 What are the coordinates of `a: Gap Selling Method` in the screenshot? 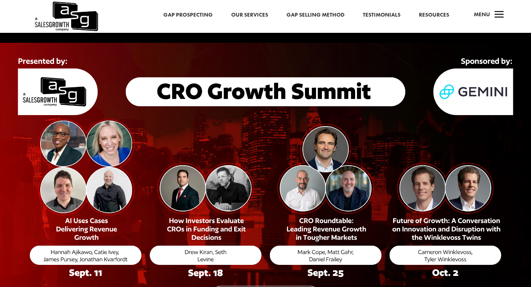 It's located at (315, 15).